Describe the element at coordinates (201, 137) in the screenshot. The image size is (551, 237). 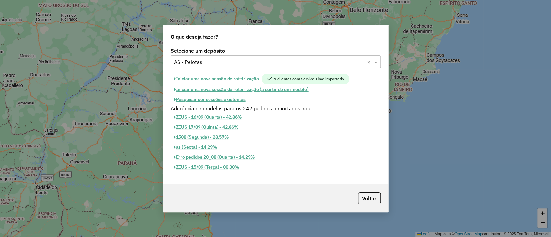
I see `button: 1508 (Segunda) - 28,57%` at that location.